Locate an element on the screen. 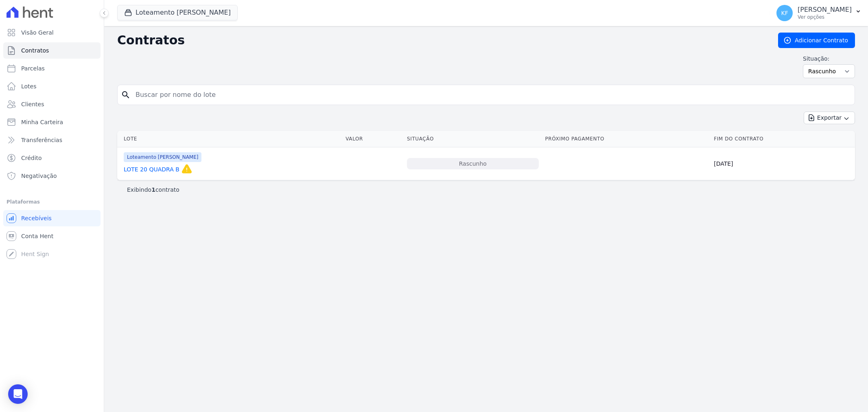 This screenshot has height=412, width=868. a: Minha Carteira is located at coordinates (52, 122).